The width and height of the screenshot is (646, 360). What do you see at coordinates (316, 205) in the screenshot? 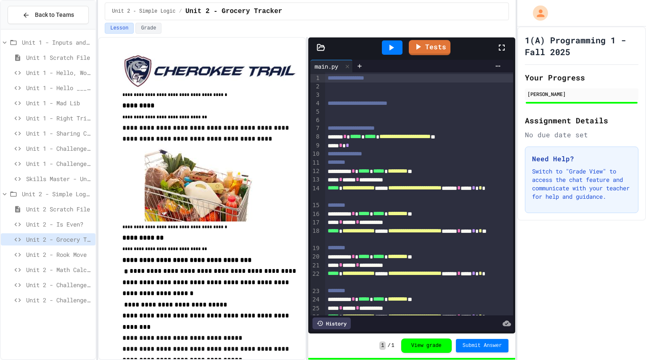
I see `div: 15` at bounding box center [316, 205].